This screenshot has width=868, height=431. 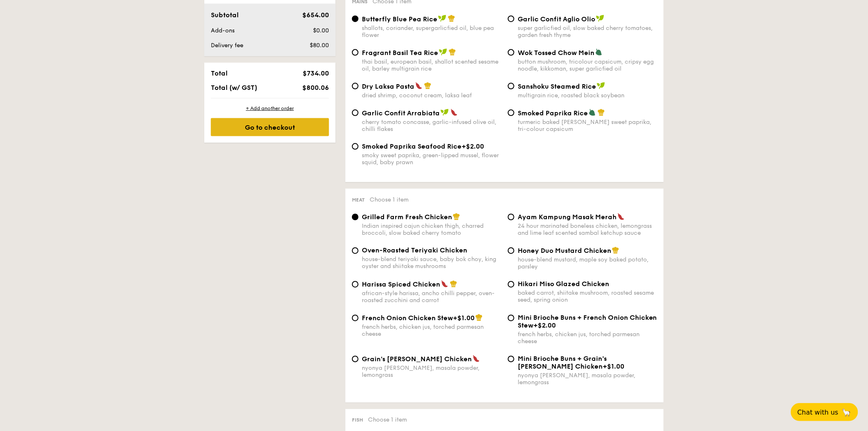 What do you see at coordinates (407, 318) in the screenshot?
I see `span: French Onion Chicken Stew` at bounding box center [407, 318].